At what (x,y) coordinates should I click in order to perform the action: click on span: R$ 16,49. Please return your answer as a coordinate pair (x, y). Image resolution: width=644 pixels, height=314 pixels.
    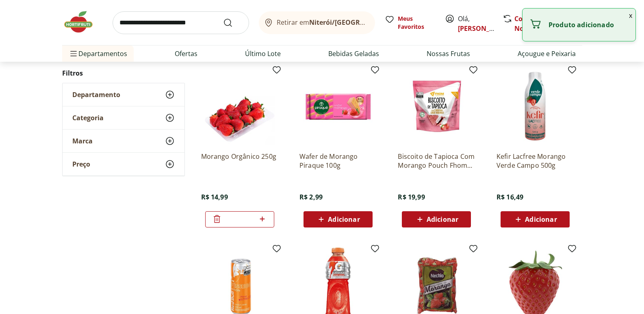
    Looking at the image, I should click on (510, 197).